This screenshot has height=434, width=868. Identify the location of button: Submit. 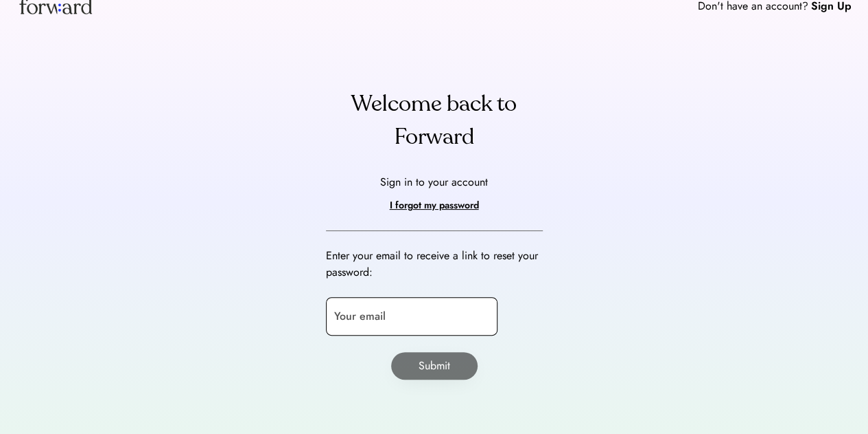
(434, 366).